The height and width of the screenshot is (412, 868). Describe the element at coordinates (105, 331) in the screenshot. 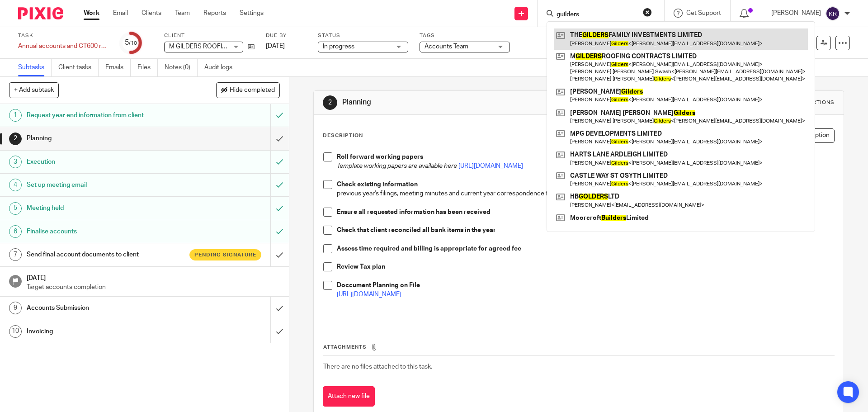

I see `h1: Invoicing` at that location.